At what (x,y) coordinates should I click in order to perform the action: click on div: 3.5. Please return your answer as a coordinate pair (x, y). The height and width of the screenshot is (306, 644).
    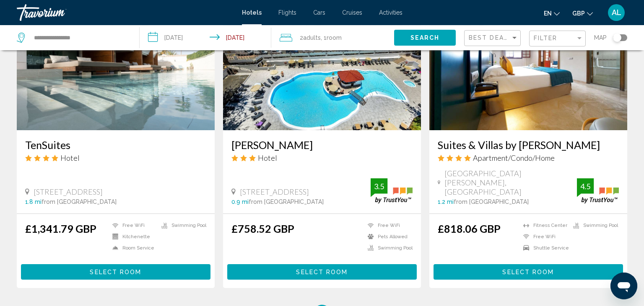
    Looking at the image, I should click on (379, 186).